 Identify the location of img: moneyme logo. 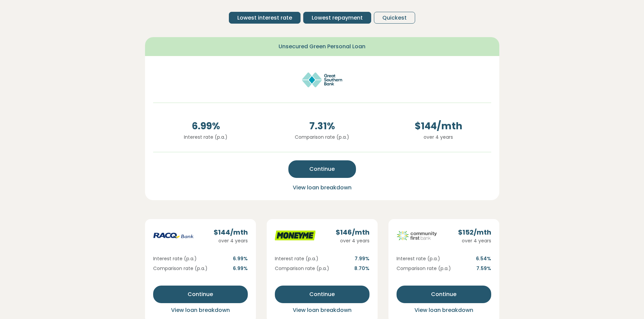
(295, 236).